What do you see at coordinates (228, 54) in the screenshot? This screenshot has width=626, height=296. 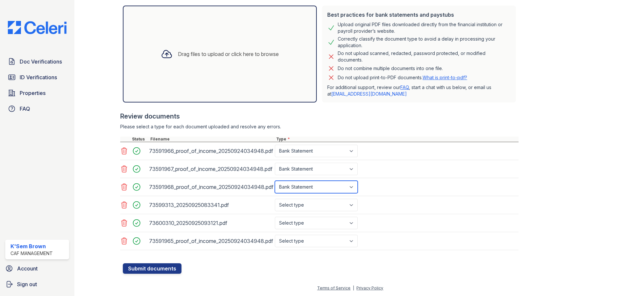 I see `div: Drag files to upload or click here to browse` at bounding box center [228, 54].